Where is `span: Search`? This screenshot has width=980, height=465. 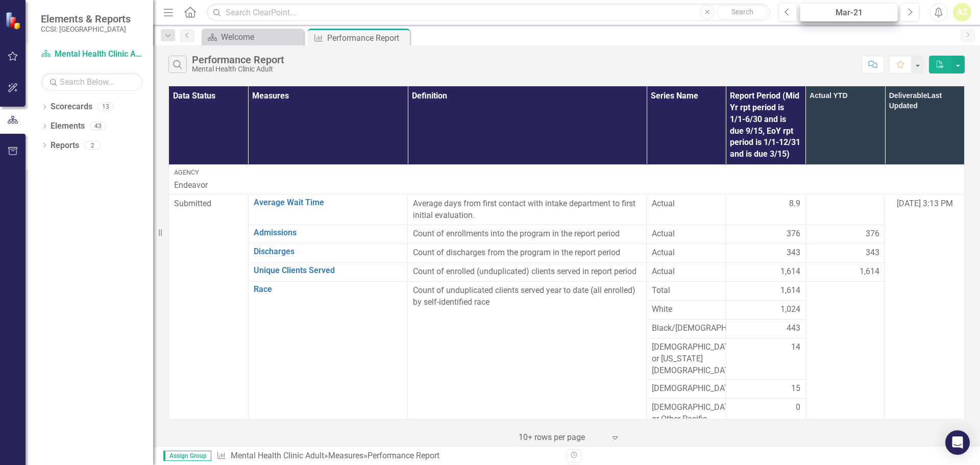
span: Search is located at coordinates (742, 11).